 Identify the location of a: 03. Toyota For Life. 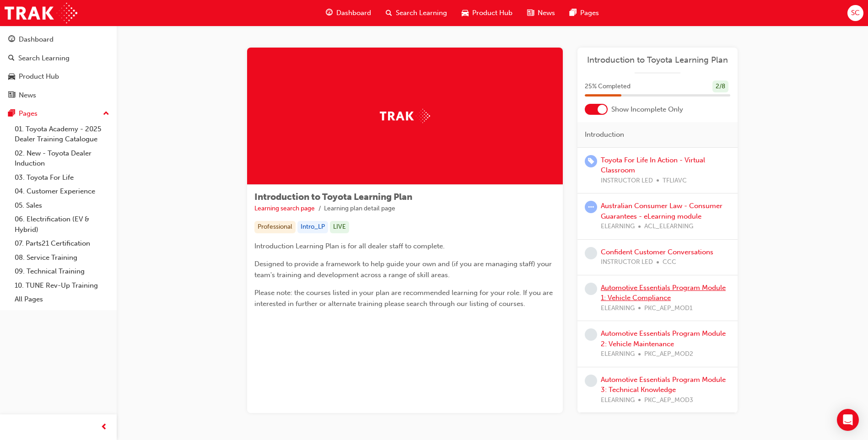
(61, 178).